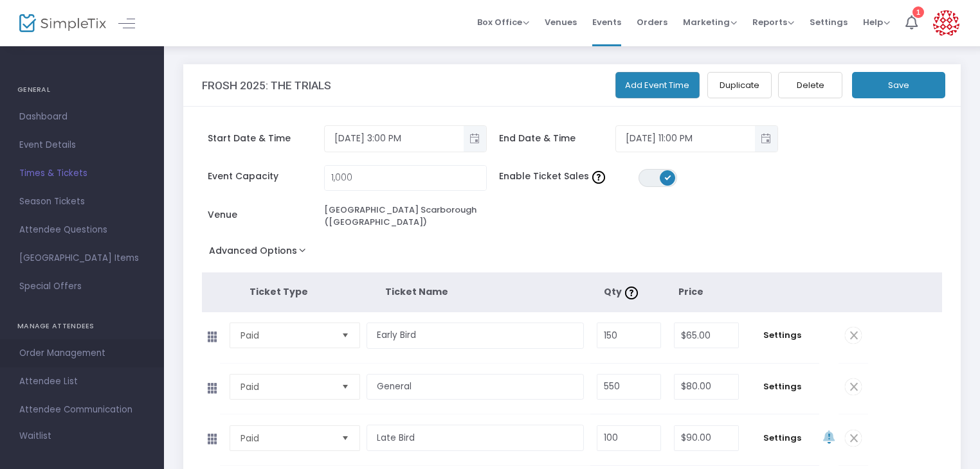 This screenshot has width=980, height=469. I want to click on span: Special Offers, so click(82, 287).